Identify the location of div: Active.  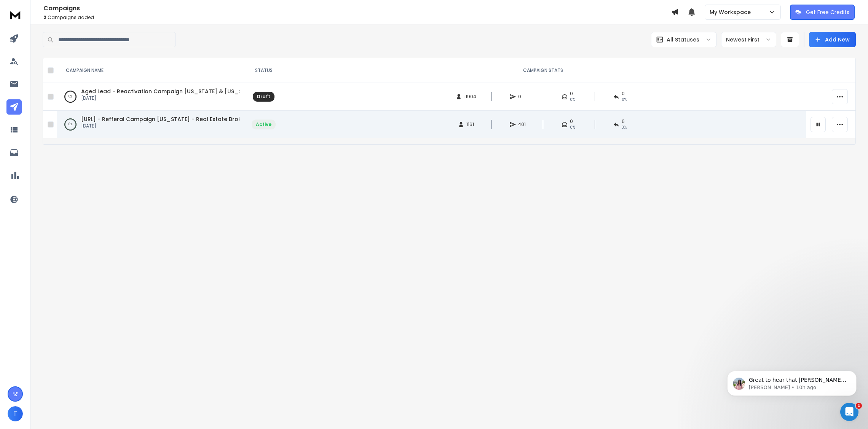
(264, 124).